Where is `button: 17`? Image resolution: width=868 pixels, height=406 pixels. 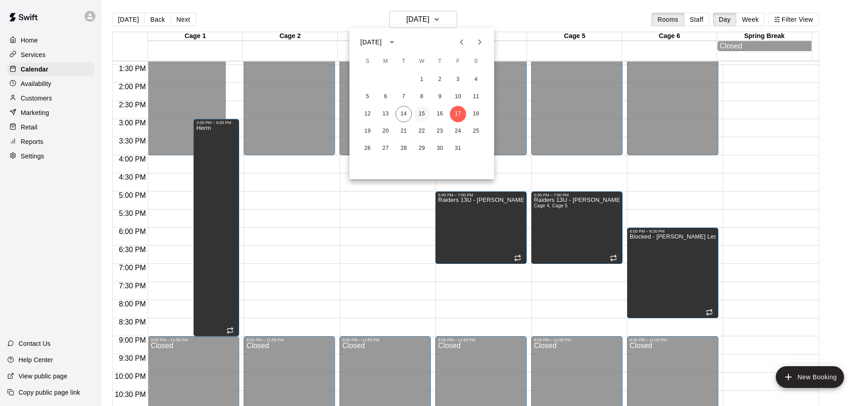
button: 17 is located at coordinates (458, 114).